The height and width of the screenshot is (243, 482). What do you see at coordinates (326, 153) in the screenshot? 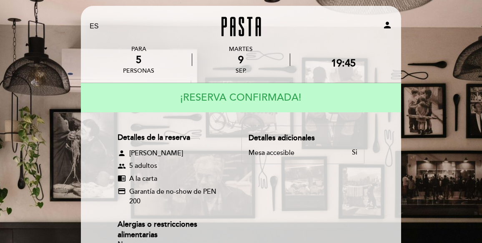
I see `div: Si` at bounding box center [326, 153].